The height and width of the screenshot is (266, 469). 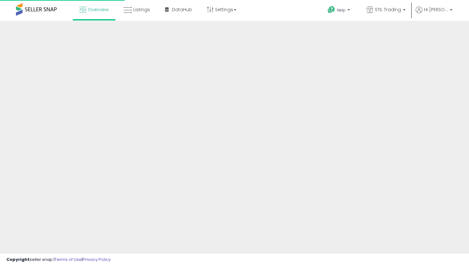 I want to click on span: DataHub, so click(x=182, y=10).